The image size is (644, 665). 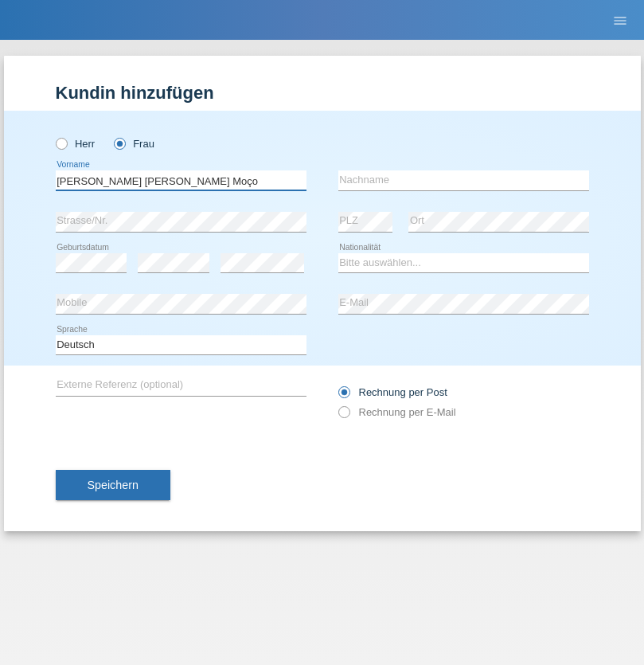 I want to click on input: Herr, so click(x=60, y=143).